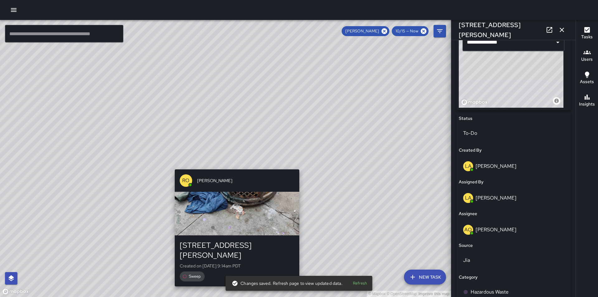  Describe the element at coordinates (360, 284) in the screenshot. I see `button: Refresh` at that location.